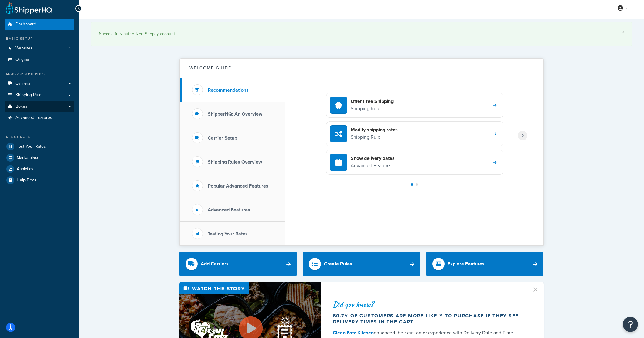  I want to click on button: Welcome Guide, so click(362, 68).